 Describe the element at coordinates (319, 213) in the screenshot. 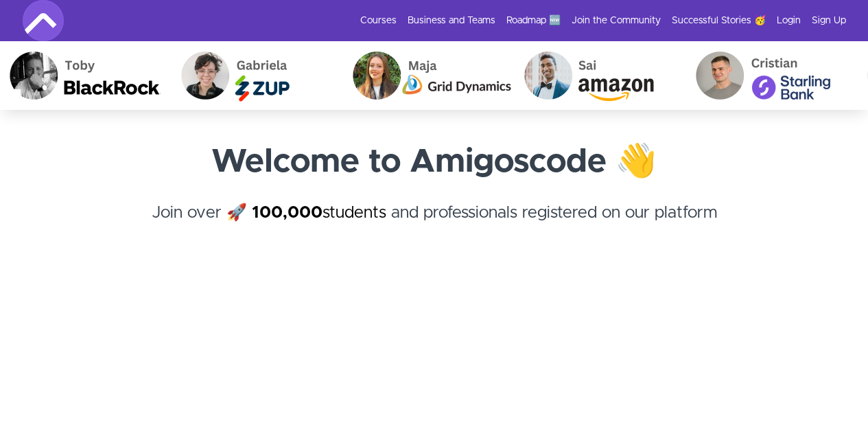

I see `a: 100,000students` at that location.